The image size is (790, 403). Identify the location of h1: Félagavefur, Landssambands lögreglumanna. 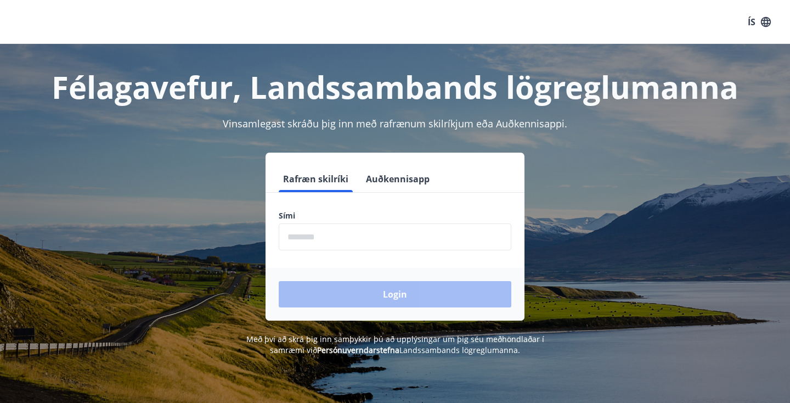
(395, 87).